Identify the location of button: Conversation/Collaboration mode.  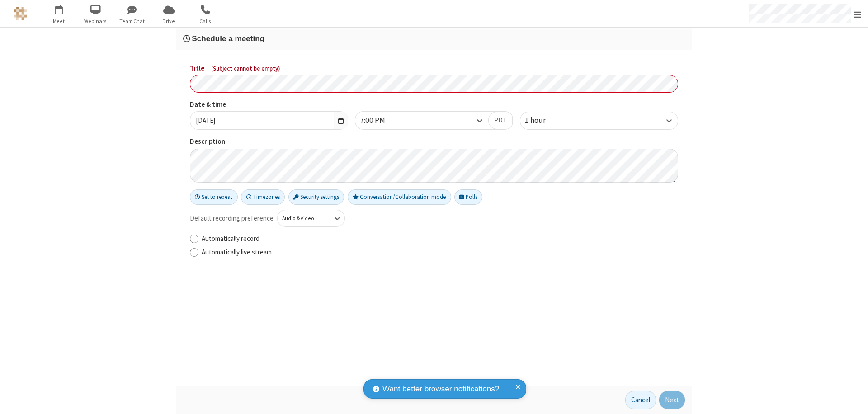
(399, 197).